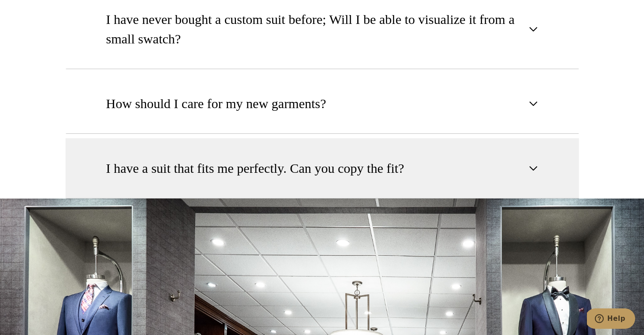  I want to click on span: How should I care for my new garments?, so click(216, 104).